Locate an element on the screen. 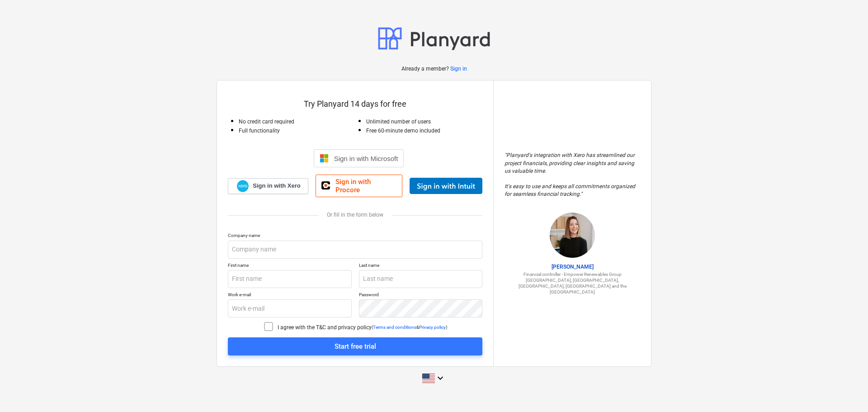  input: Last name is located at coordinates (421, 279).